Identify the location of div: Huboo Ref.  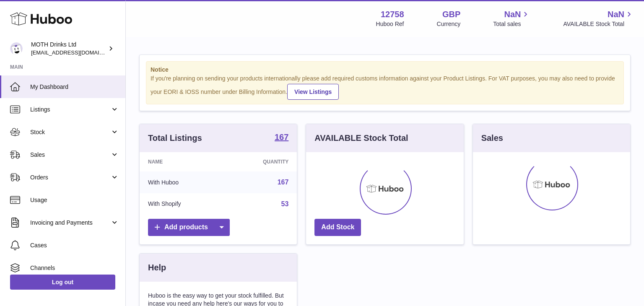
(390, 24).